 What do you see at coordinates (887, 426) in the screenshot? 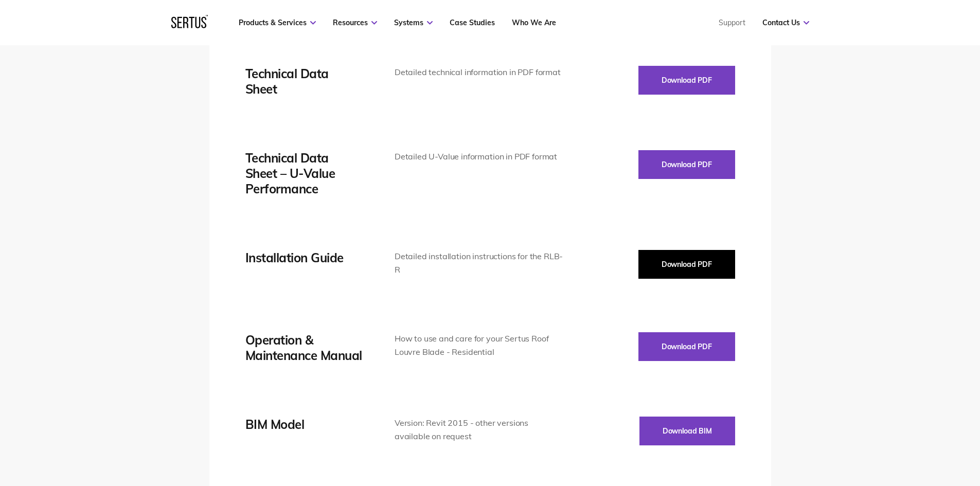
I see `div: Chat Widget` at bounding box center [887, 426].